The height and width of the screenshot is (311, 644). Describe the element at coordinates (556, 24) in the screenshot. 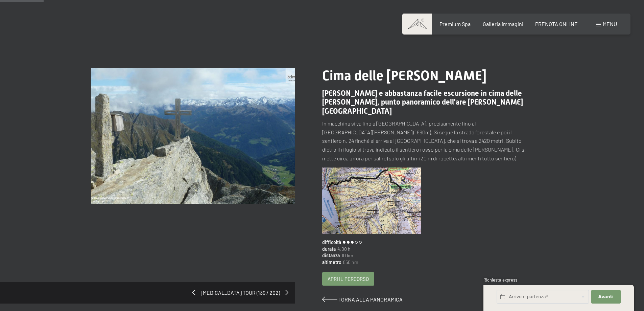

I see `span: PRENOTA ONLINE` at that location.